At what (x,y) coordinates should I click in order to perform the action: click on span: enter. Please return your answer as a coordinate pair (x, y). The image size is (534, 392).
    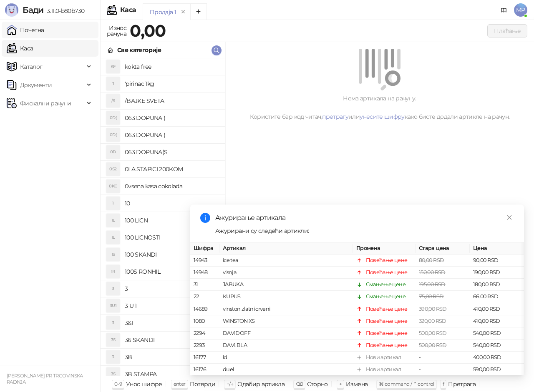
    Looking at the image, I should click on (179, 383).